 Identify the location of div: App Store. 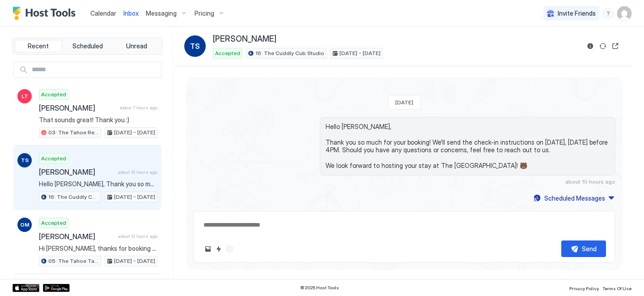
(26, 288).